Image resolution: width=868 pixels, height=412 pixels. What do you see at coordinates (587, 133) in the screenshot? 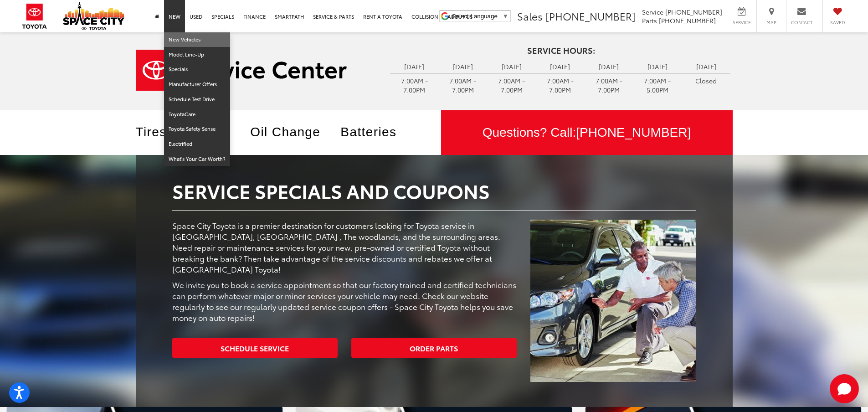
I see `div: Questions? Call:` at bounding box center [587, 133].